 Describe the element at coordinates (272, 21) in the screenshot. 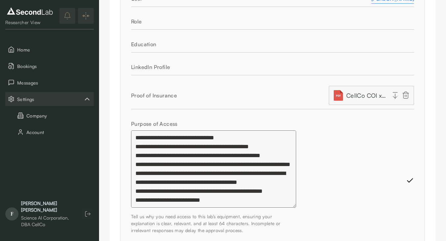

I see `div: Role` at that location.